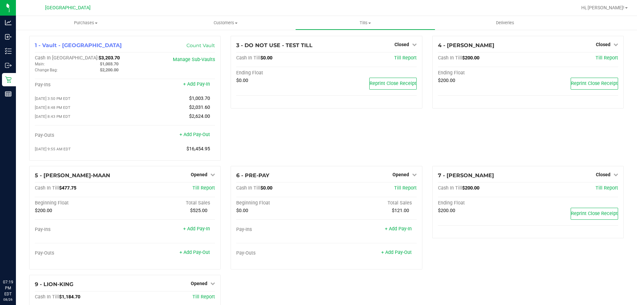 Image resolution: width=637 pixels, height=305 pixels. What do you see at coordinates (86, 23) in the screenshot?
I see `a: Purchases` at bounding box center [86, 23].